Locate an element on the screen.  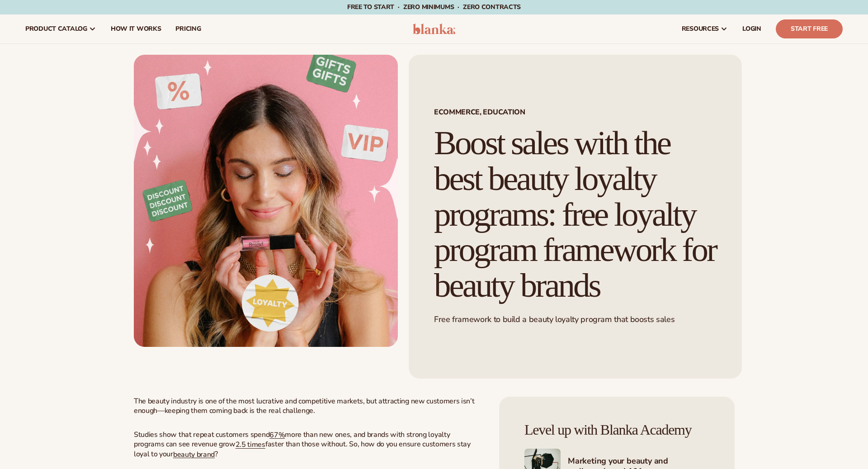
span: 67% is located at coordinates (277, 434).